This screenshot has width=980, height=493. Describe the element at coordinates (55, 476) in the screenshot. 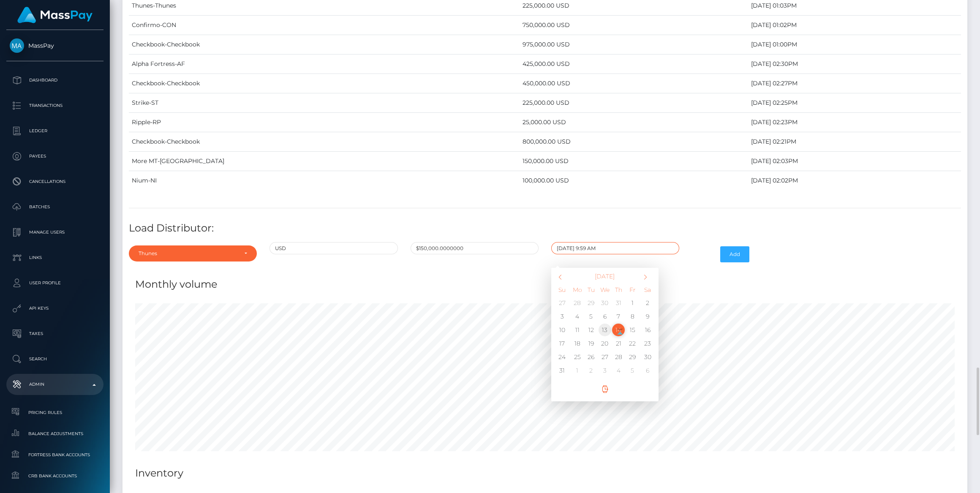

I see `span: CRB Bank Accounts` at that location.